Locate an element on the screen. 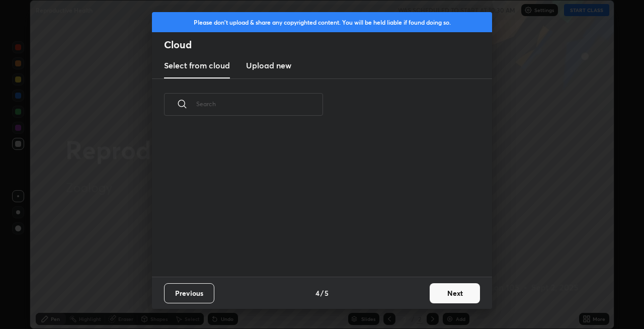 This screenshot has height=329, width=644. h3: Upload new is located at coordinates (269, 66).